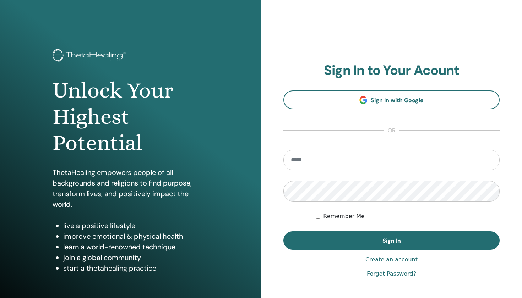 This screenshot has height=298, width=522. What do you see at coordinates (391, 100) in the screenshot?
I see `a: Sign In with Google` at bounding box center [391, 100].